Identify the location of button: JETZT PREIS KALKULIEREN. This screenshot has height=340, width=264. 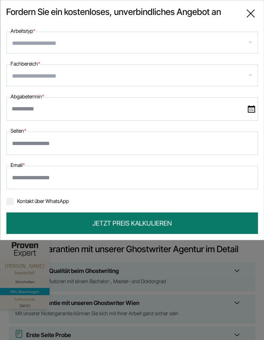
(132, 223).